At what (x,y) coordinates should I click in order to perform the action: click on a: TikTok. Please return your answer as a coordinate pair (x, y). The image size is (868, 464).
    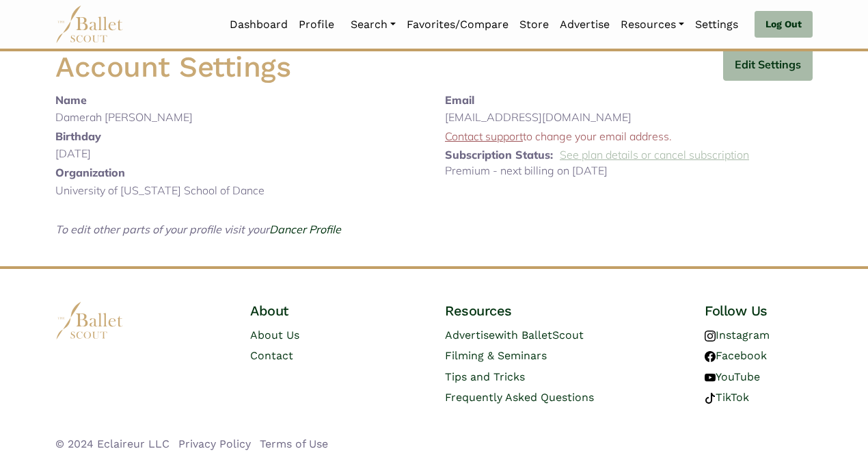
    Looking at the image, I should click on (727, 397).